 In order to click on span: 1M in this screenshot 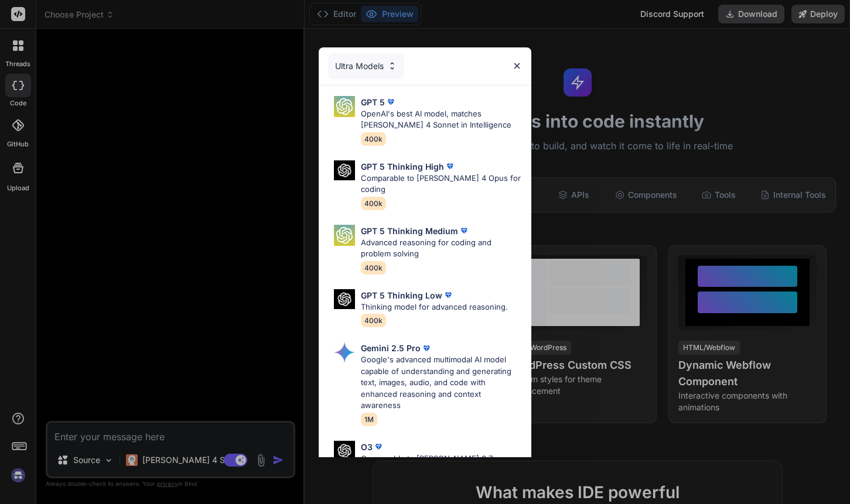, I will do `click(369, 419)`.